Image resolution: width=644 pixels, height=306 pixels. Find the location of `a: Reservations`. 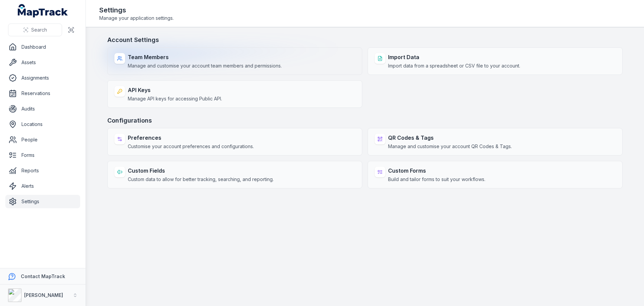

a: Reservations is located at coordinates (43, 94).